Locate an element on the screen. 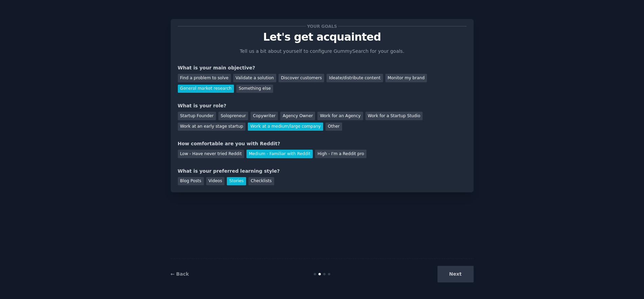  div: Discover customers is located at coordinates (301, 78).